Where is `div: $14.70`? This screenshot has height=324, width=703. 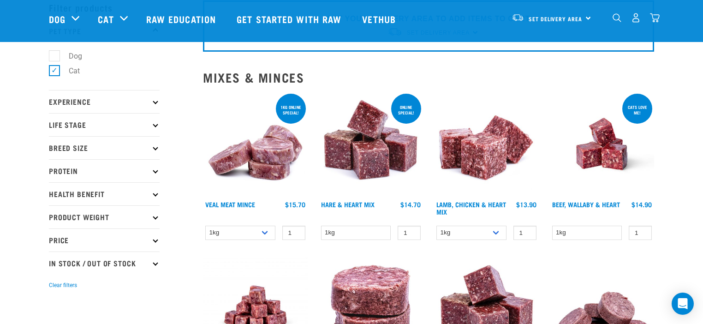
div: $14.70 is located at coordinates (411, 204).